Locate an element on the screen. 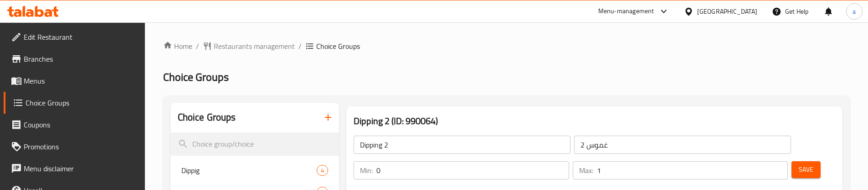 The height and width of the screenshot is (190, 868). button: Save is located at coordinates (806, 169).